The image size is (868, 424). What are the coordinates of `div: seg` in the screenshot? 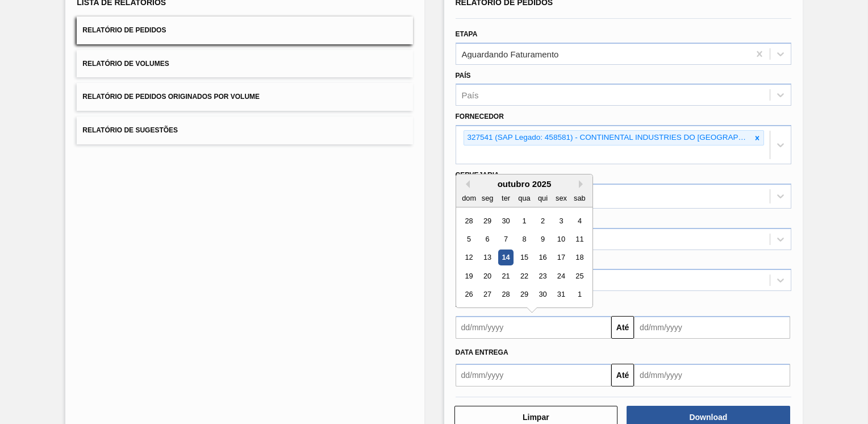 It's located at (487, 198).